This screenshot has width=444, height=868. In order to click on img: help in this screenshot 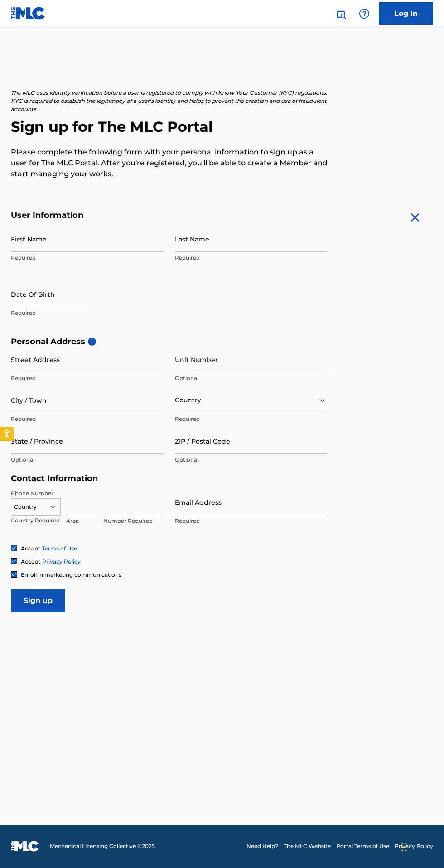, I will do `click(364, 14)`.